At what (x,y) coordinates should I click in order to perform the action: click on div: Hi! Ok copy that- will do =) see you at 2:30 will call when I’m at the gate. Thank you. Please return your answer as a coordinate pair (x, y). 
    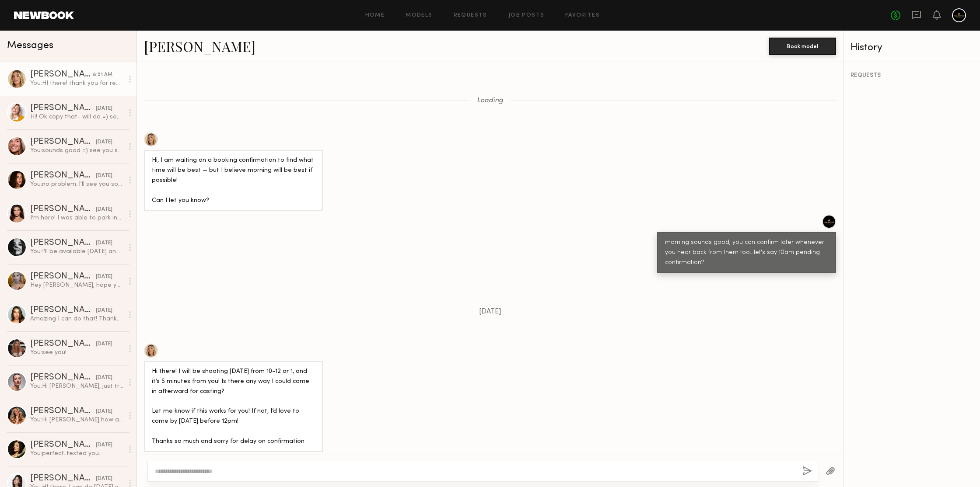
    Looking at the image, I should click on (77, 117).